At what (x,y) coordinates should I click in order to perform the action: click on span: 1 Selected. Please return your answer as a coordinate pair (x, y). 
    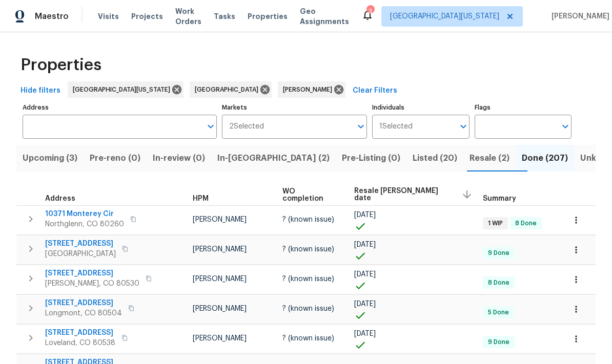
    Looking at the image, I should click on (395, 127).